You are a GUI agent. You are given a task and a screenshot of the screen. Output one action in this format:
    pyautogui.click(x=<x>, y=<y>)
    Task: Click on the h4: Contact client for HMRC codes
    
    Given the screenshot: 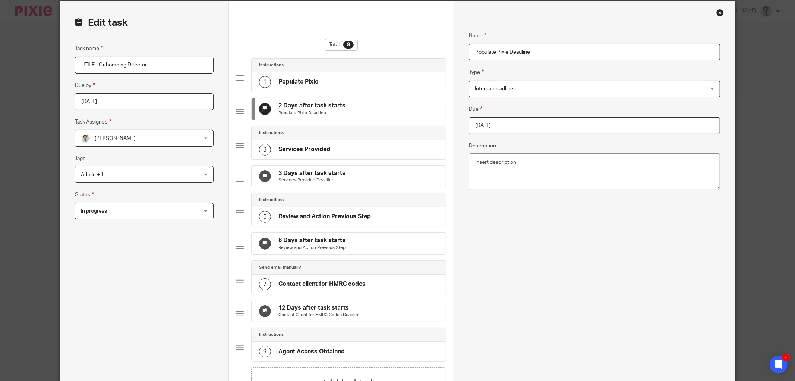 What is the action you would take?
    pyautogui.click(x=322, y=284)
    